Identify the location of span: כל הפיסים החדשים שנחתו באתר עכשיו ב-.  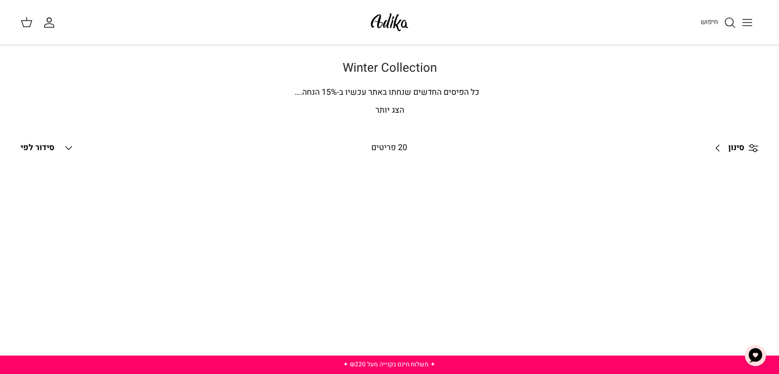
(408, 92).